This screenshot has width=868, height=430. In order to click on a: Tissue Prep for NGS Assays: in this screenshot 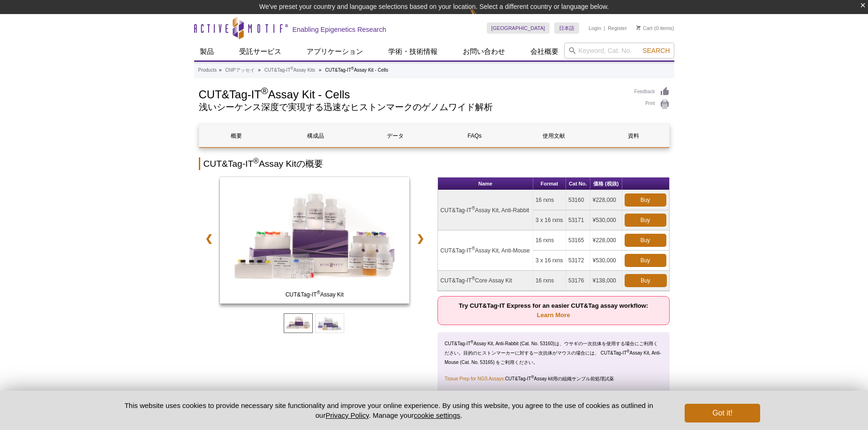, I will do `click(474, 379)`.